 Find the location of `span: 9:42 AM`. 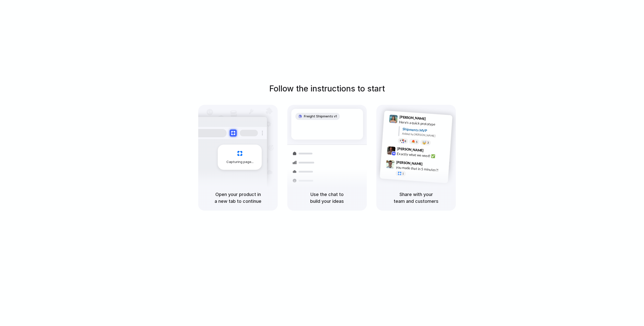

span: 9:42 AM is located at coordinates (430, 151).